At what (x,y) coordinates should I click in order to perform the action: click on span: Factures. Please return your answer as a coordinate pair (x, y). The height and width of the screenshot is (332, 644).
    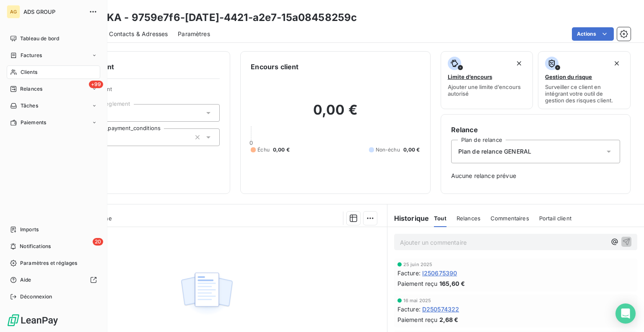
    Looking at the image, I should click on (31, 56).